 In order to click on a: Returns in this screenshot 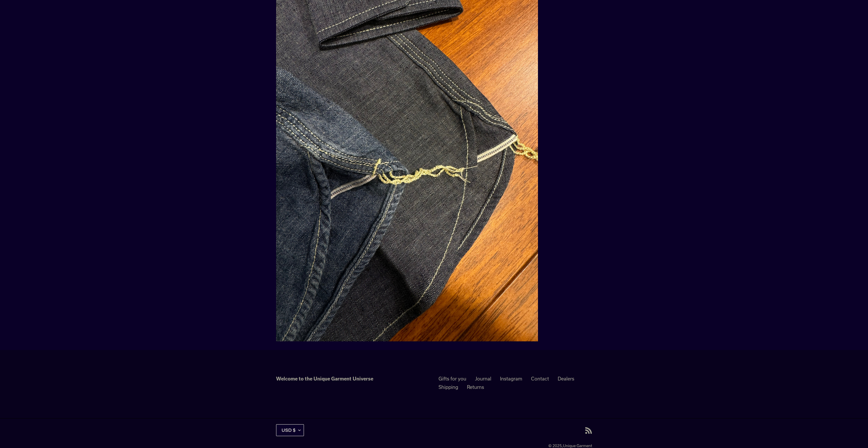, I will do `click(475, 387)`.